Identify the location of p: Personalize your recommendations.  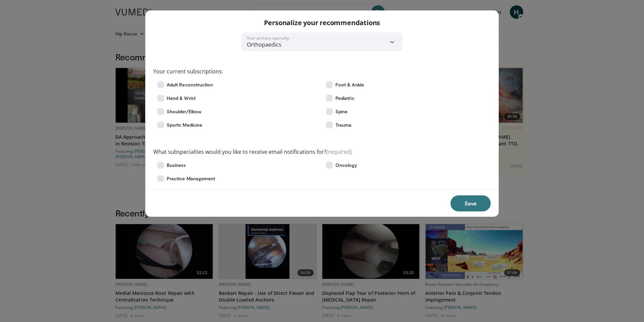
(322, 23).